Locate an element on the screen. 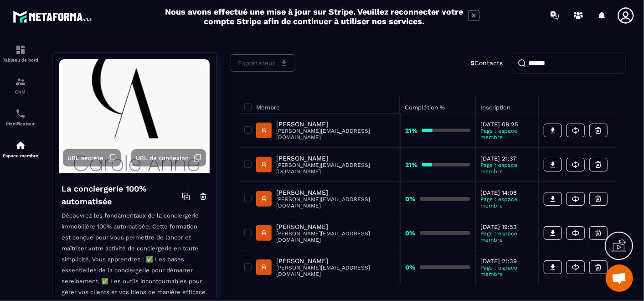 This screenshot has height=301, width=644. p: Contacts is located at coordinates (487, 63).